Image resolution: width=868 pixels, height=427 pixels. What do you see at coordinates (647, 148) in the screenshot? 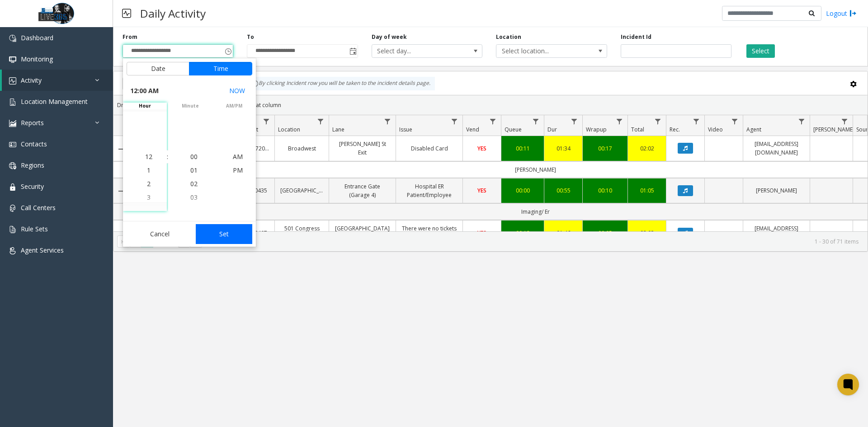
I see `div: 02:02` at bounding box center [647, 148].